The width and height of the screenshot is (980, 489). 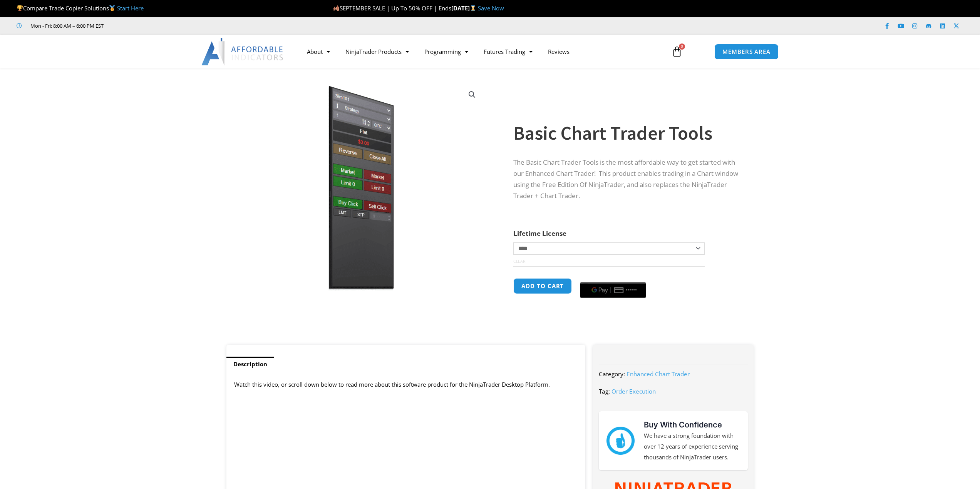 What do you see at coordinates (746, 52) in the screenshot?
I see `a: MEMBERS AREA` at bounding box center [746, 52].